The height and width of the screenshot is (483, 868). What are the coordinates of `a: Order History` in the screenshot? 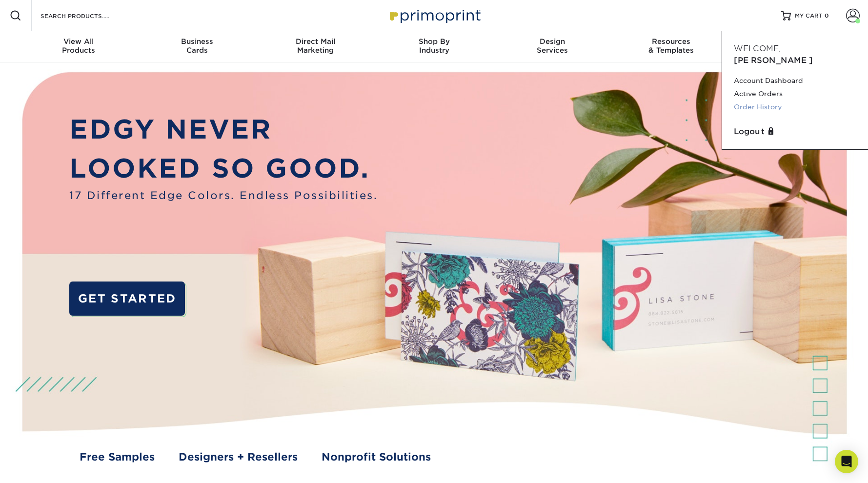 It's located at (794, 107).